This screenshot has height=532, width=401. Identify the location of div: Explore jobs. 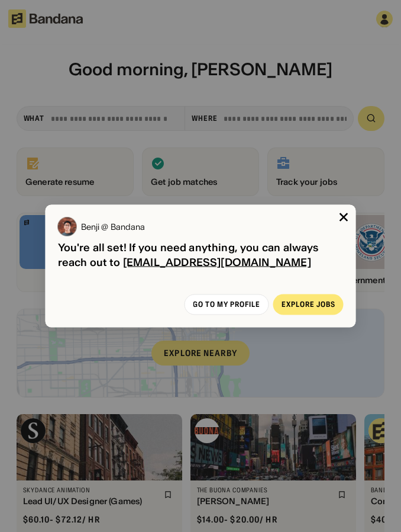
(309, 304).